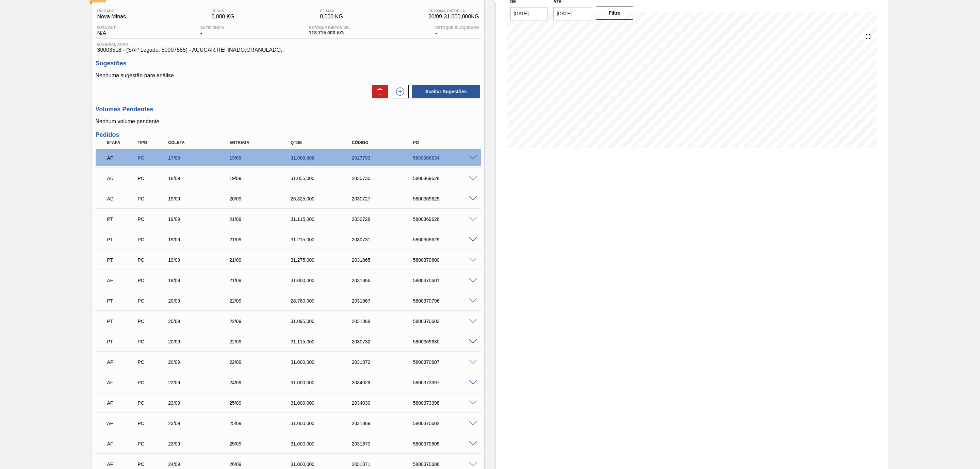  What do you see at coordinates (106, 28) in the screenshot?
I see `span: Data out` at bounding box center [106, 28].